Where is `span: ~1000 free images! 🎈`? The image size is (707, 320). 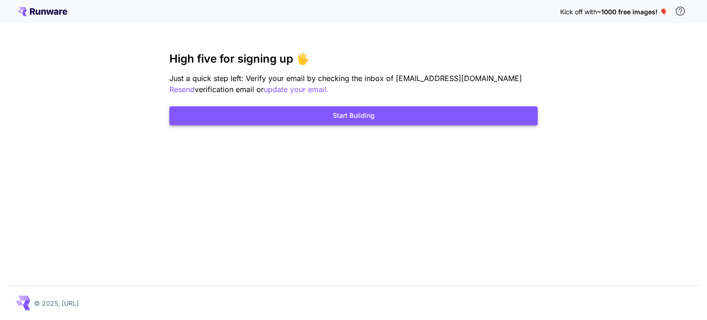 span: ~1000 free images! 🎈 is located at coordinates (632, 12).